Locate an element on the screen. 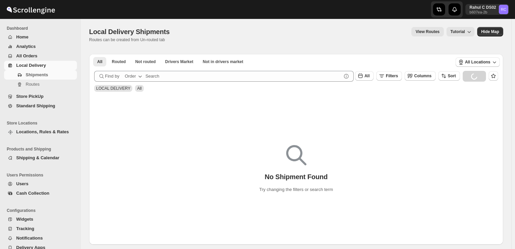 This screenshot has height=249, width=515. button: Un-claimable is located at coordinates (223, 62).